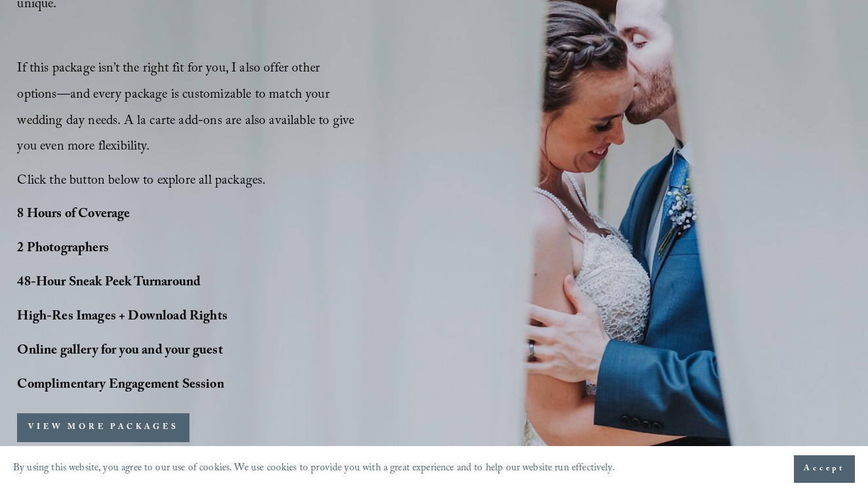 The height and width of the screenshot is (492, 868). What do you see at coordinates (74, 215) in the screenshot?
I see `strong: 8 Hours of Coverage` at bounding box center [74, 215].